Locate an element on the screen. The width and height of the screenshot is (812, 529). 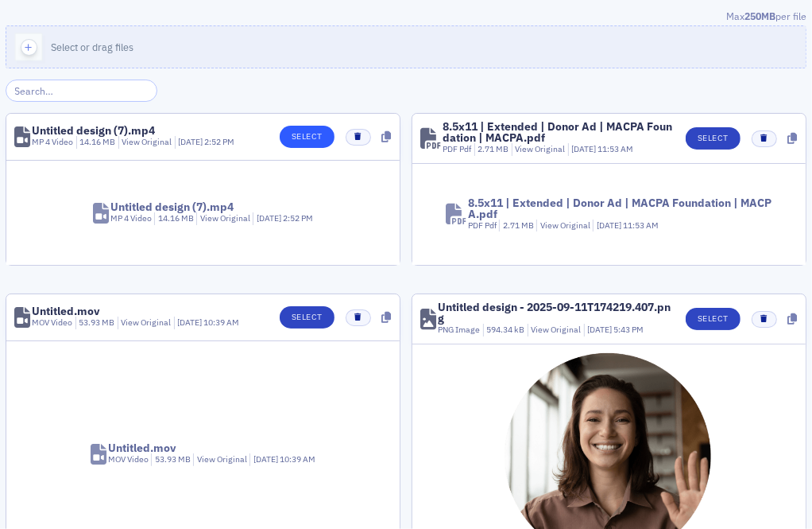
button: Select or drag files is located at coordinates (406, 47).